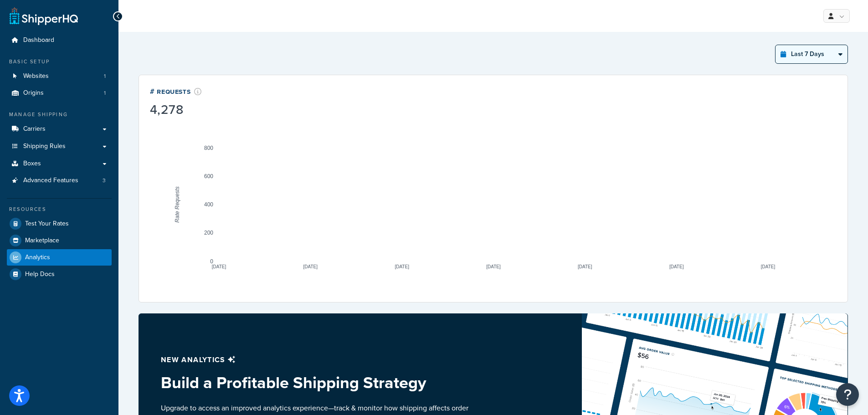 This screenshot has height=415, width=868. Describe the element at coordinates (59, 40) in the screenshot. I see `li: Dashboard` at that location.